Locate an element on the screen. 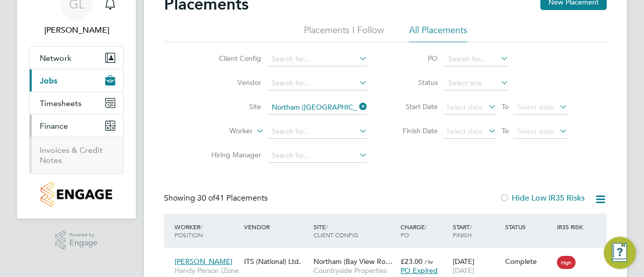 This screenshot has width=644, height=277. label: PO is located at coordinates (415, 58).